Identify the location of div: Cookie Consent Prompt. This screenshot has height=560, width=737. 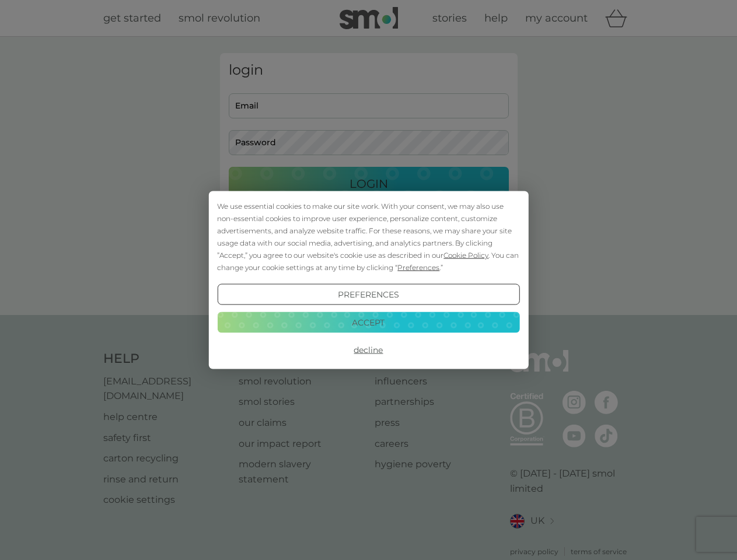
(368, 280).